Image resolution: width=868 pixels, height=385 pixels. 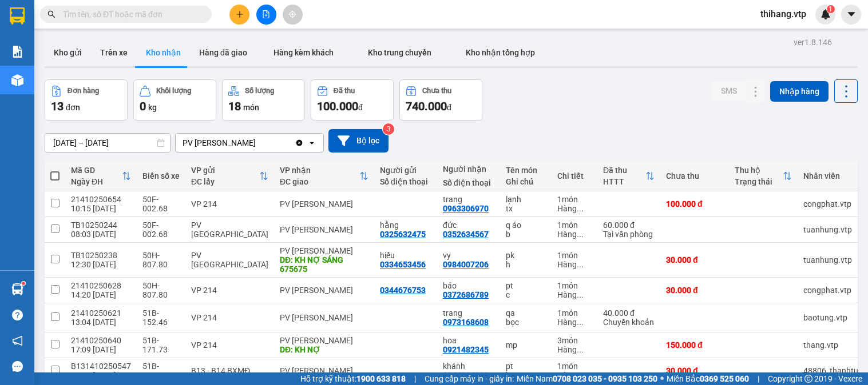 What do you see at coordinates (160, 176) in the screenshot?
I see `div: Biển số xe` at bounding box center [160, 176].